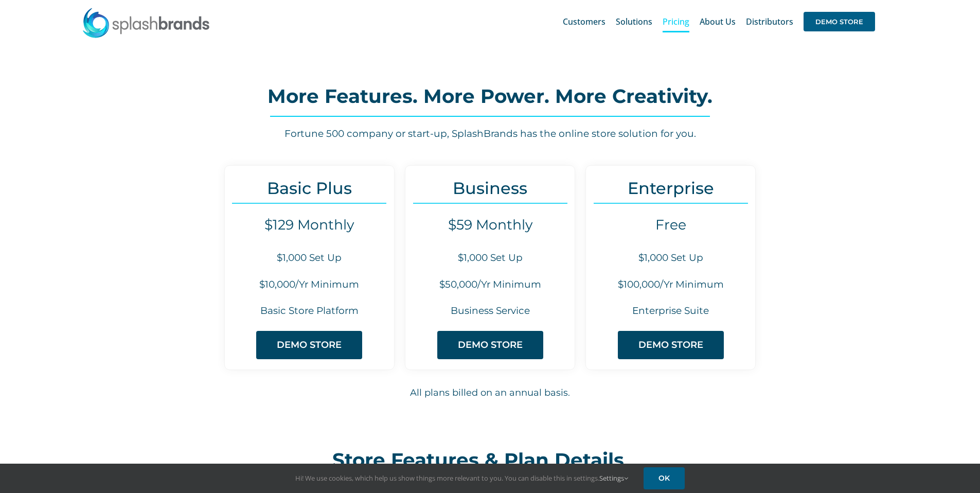  I want to click on h2: Store Features & Plan Details, so click(490, 460).